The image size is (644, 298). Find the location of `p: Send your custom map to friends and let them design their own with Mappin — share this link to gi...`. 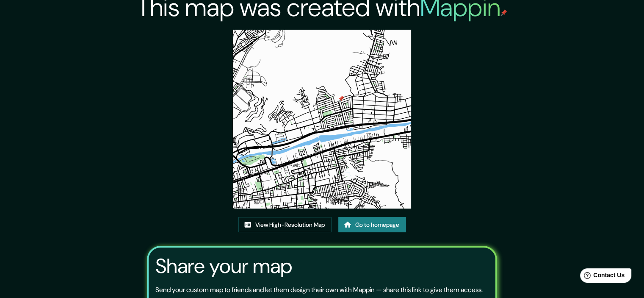

p: Send your custom map to friends and let them design their own with Mappin — share this link to gi... is located at coordinates (319, 290).